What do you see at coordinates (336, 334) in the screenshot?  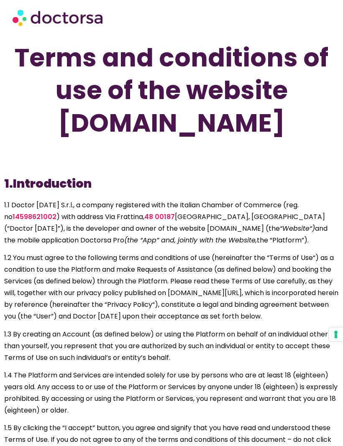 I see `button: Your consent preferences for tracking technologies` at bounding box center [336, 334].